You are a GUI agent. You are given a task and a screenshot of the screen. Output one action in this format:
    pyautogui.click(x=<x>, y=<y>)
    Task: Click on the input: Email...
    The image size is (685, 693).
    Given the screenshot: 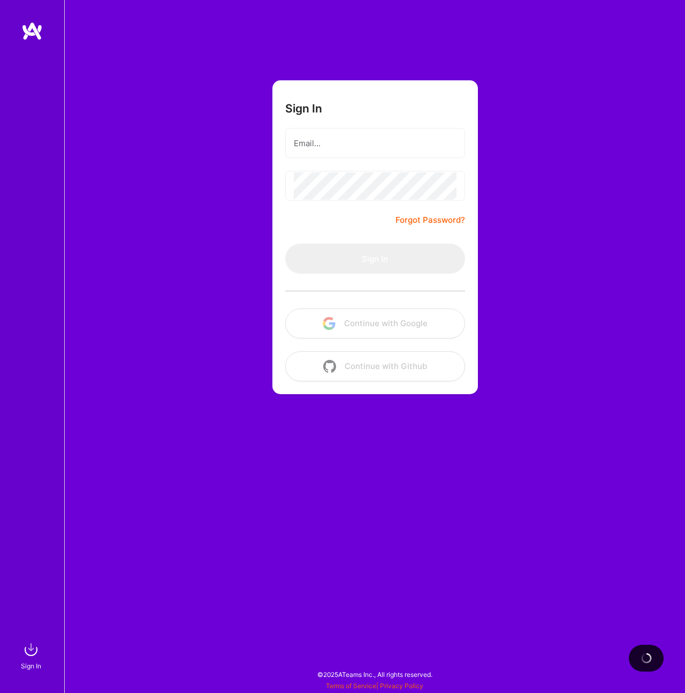 What is the action you would take?
    pyautogui.click(x=375, y=143)
    